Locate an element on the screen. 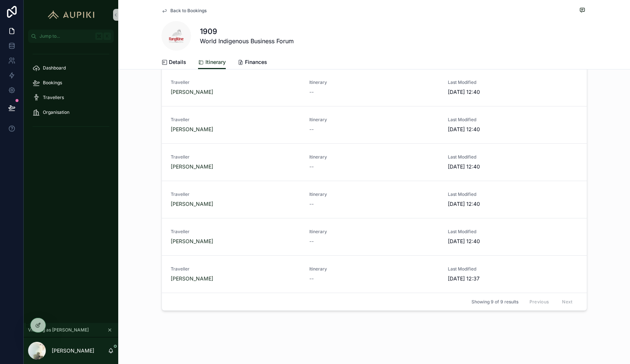 Image resolution: width=630 pixels, height=364 pixels. a: Travellers is located at coordinates (71, 98).